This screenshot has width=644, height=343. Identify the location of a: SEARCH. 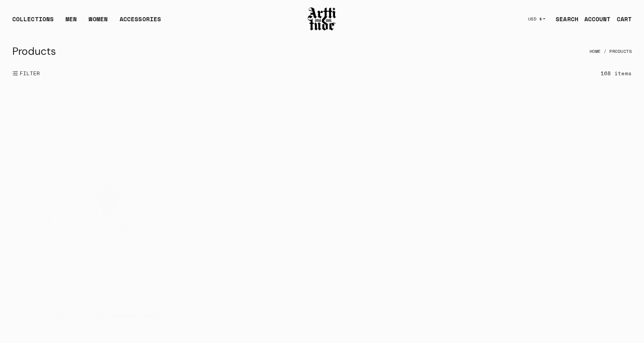
(564, 19).